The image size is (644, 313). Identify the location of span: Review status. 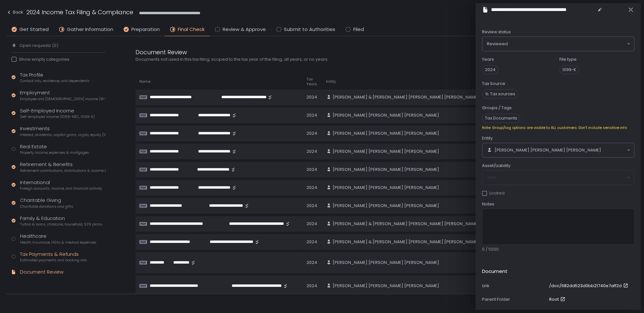
(496, 32).